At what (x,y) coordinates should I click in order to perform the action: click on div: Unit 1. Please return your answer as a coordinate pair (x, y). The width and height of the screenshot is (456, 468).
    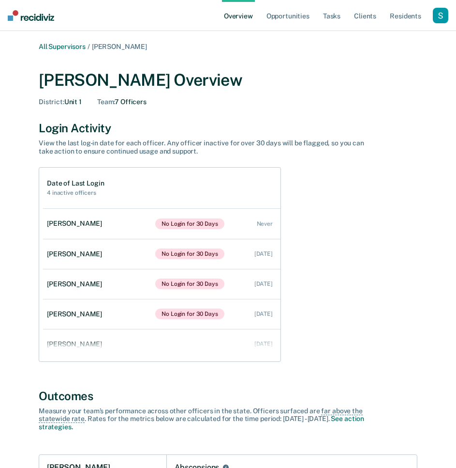
    Looking at the image, I should click on (60, 102).